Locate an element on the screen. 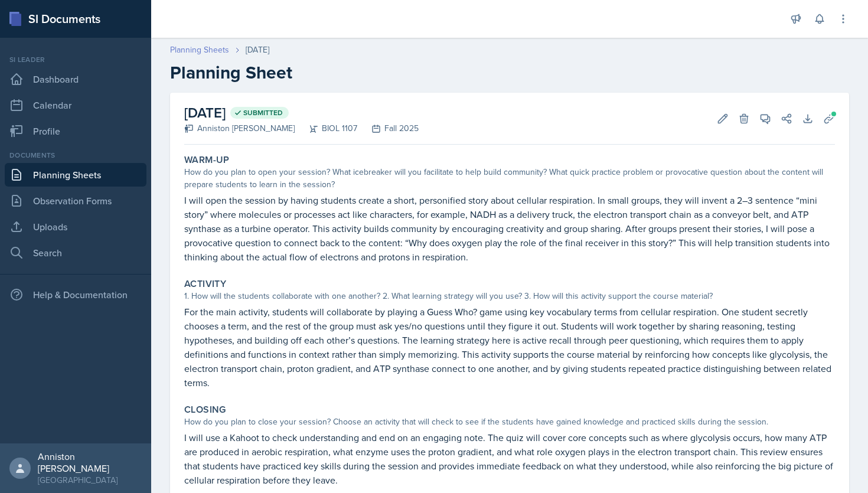 This screenshot has width=868, height=493. label: Closing is located at coordinates (205, 410).